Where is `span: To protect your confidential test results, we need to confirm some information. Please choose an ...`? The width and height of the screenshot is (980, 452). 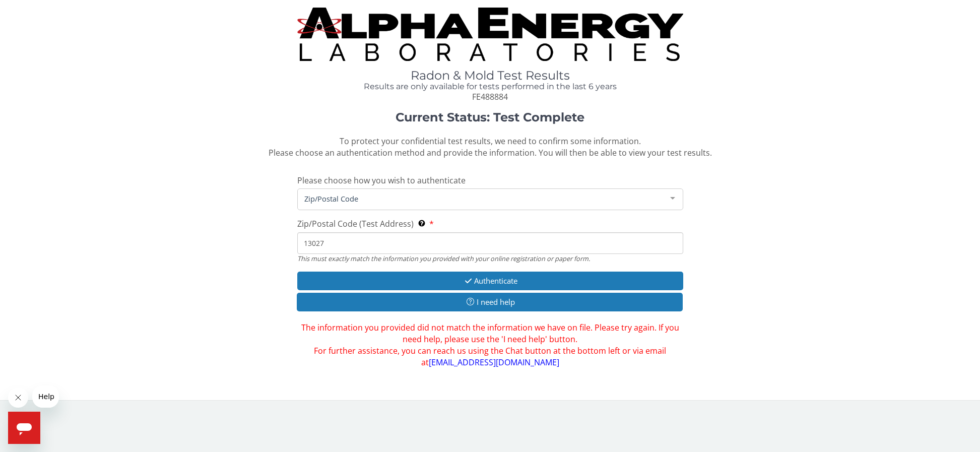 span: To protect your confidential test results, we need to confirm some information. Please choose an ... is located at coordinates (490, 147).